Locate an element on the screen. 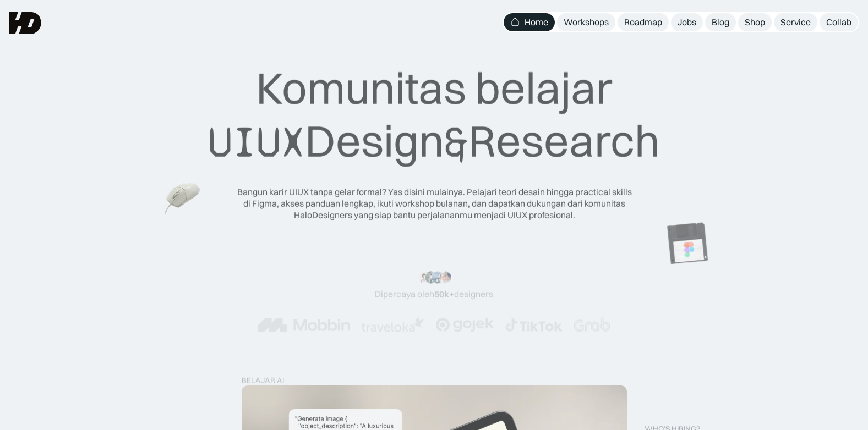  div: Workshops is located at coordinates (586, 22).